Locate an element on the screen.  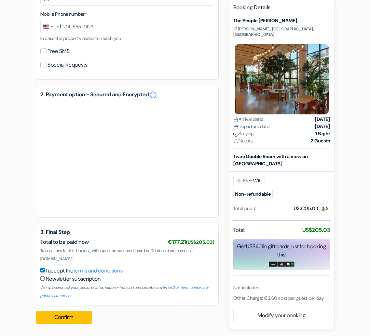
span: Arrival date: is located at coordinates (248, 119).